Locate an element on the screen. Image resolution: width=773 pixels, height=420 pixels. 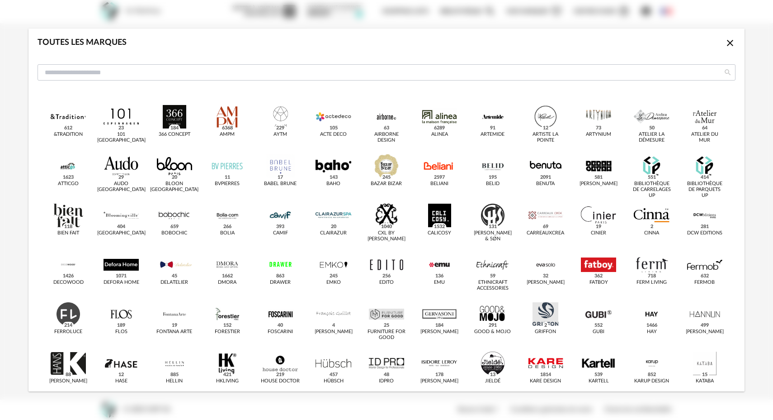
span: 143 is located at coordinates (333, 177).